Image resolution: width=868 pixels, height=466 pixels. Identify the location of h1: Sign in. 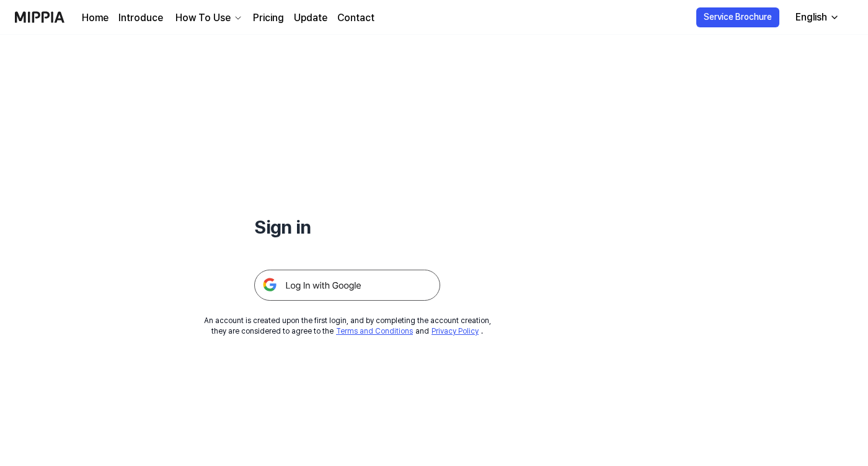
(347, 227).